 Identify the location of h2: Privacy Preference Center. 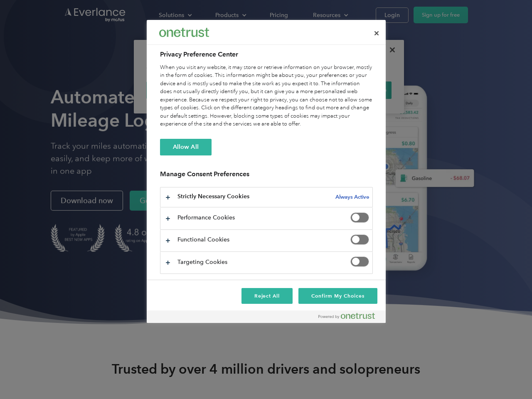
(266, 55).